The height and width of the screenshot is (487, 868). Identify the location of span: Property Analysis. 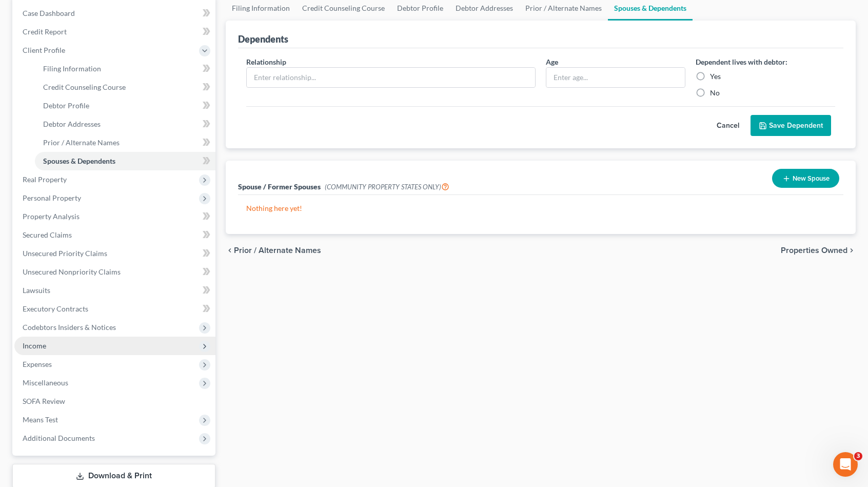
(51, 216).